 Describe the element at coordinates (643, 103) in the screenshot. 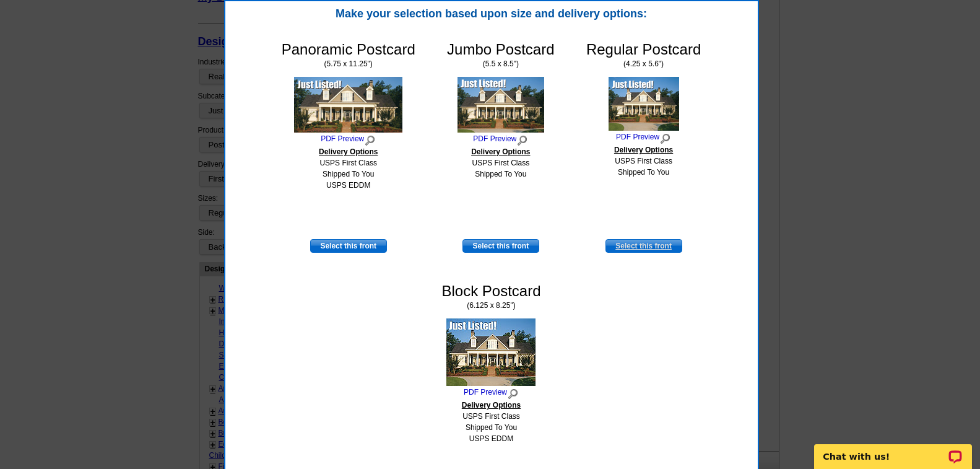

I see `img: PCRealEstate13List.jpg` at that location.